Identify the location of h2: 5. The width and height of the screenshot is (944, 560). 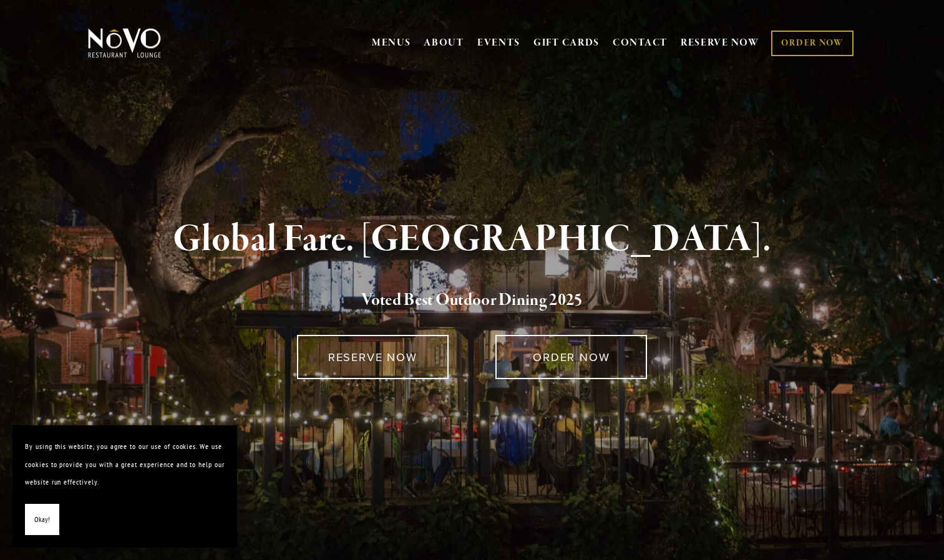
(472, 300).